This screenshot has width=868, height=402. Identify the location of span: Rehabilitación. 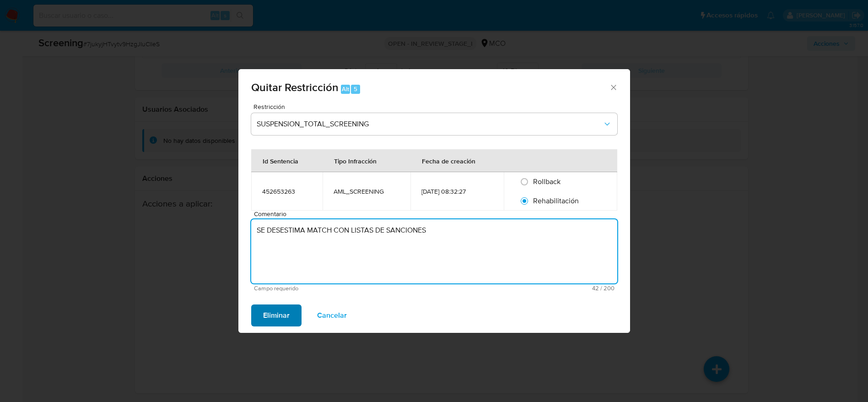
(556, 200).